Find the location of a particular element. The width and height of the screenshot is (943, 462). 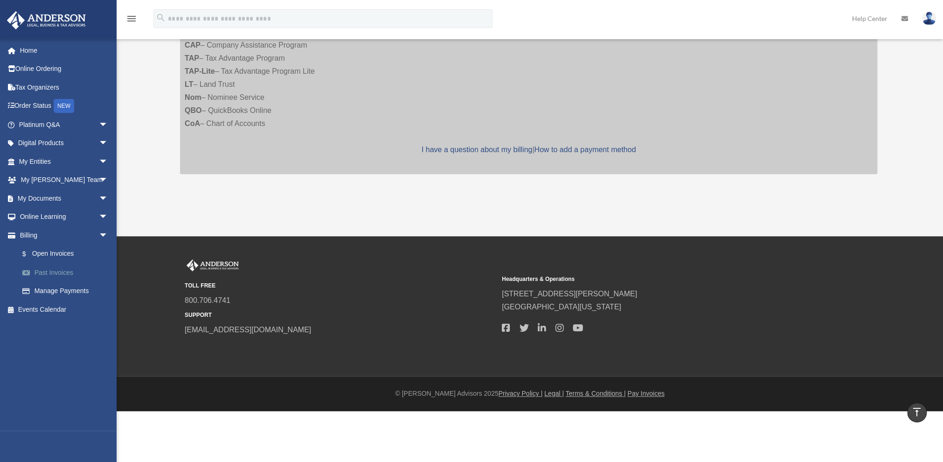

strong: CAP is located at coordinates (193, 45).